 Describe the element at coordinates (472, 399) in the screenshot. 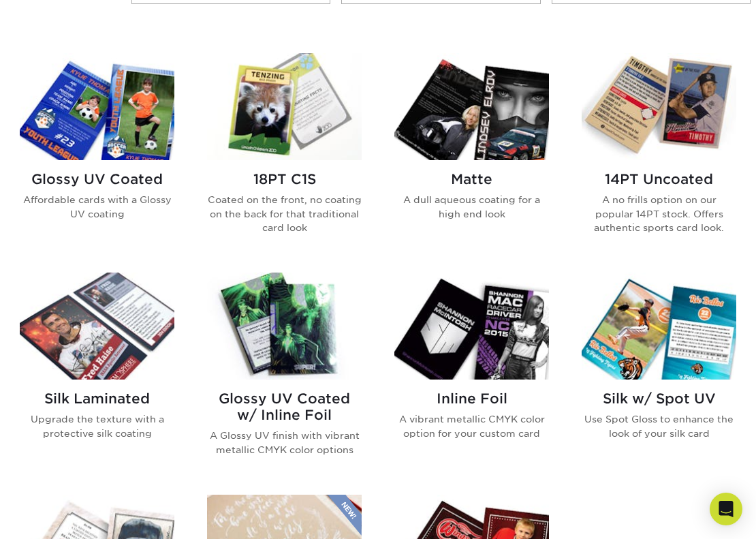

I see `h2: Inline Foil` at that location.